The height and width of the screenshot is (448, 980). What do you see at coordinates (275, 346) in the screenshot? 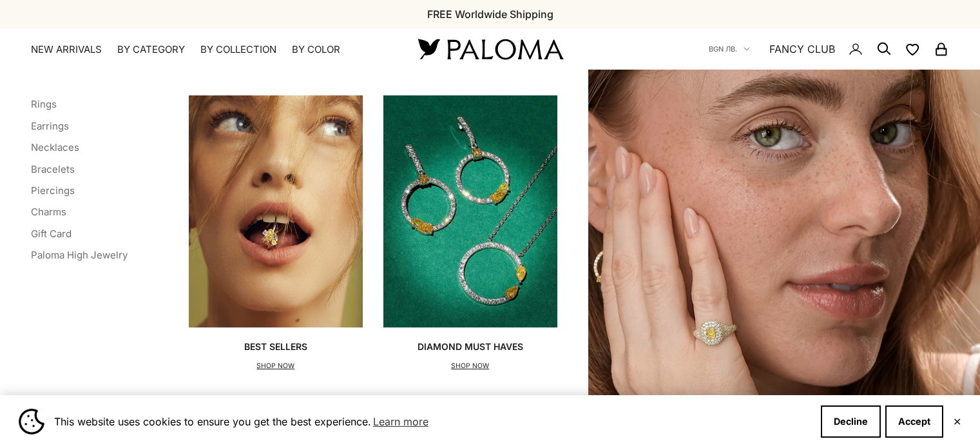
I see `p: Best Sellers` at bounding box center [275, 346].